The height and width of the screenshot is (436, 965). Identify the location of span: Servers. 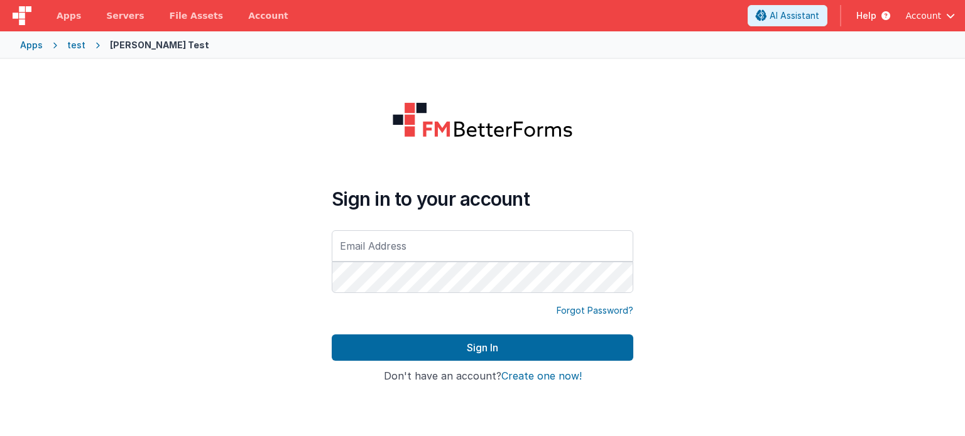
(125, 16).